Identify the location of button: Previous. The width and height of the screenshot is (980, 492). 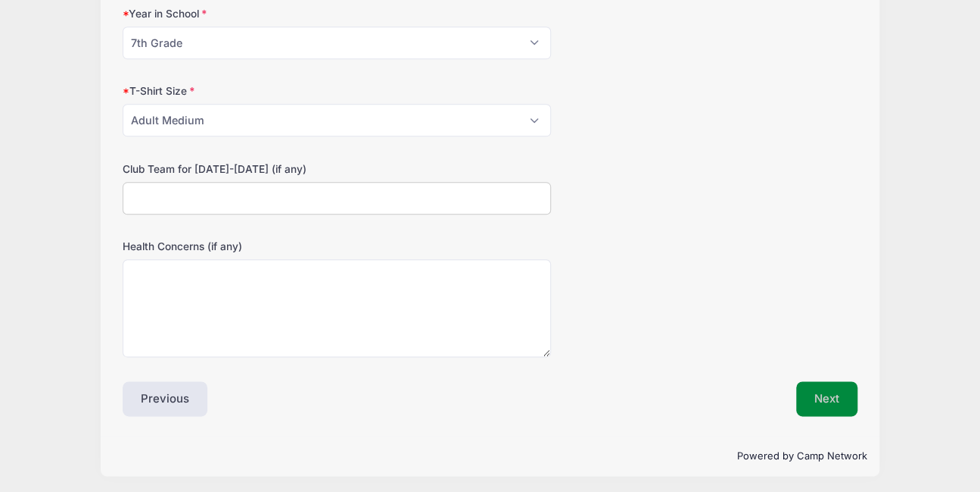
(165, 399).